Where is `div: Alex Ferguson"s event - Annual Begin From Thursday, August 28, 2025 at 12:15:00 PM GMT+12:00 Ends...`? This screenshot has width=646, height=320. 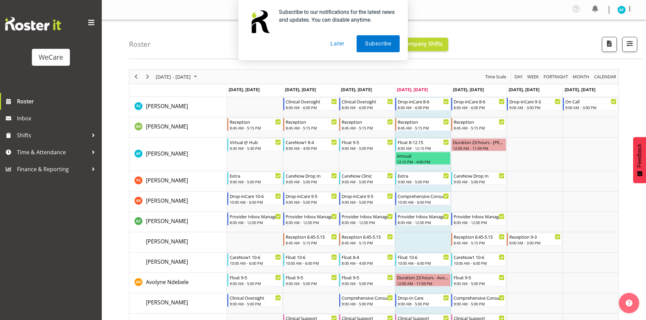 div: Alex Ferguson"s event - Annual Begin From Thursday, August 28, 2025 at 12:15:00 PM GMT+12:00 Ends... is located at coordinates (423, 158).